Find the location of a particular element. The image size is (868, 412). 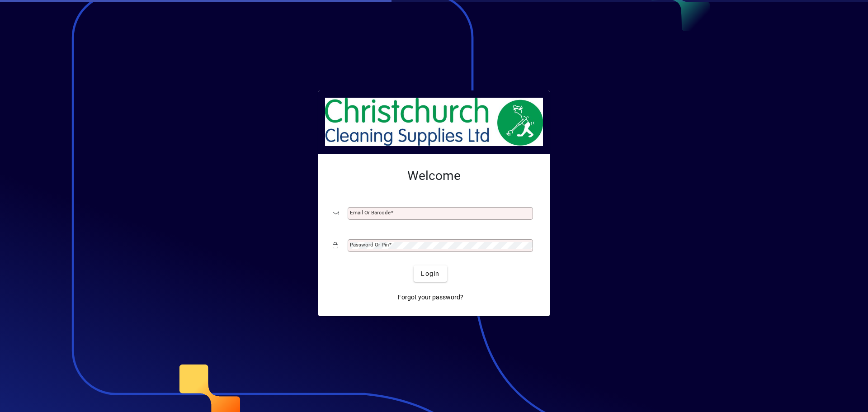

h2: Welcome is located at coordinates (434, 176).